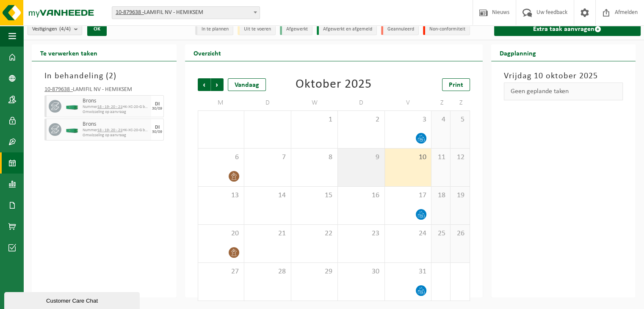 Image resolution: width=644 pixels, height=309 pixels. Describe the element at coordinates (564, 91) in the screenshot. I see `div: Geen geplande taken` at that location.